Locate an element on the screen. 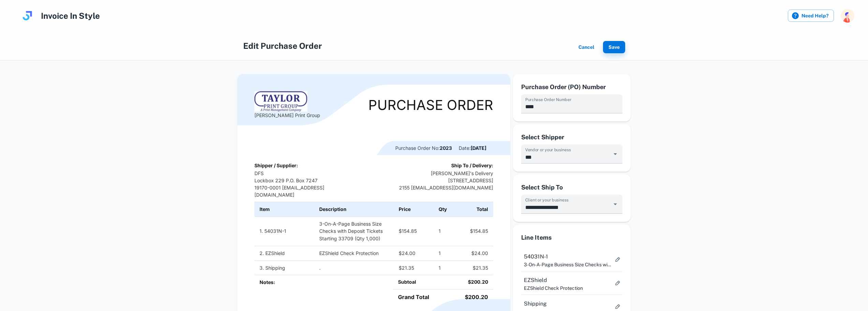 This screenshot has height=311, width=868. td: Subtoal is located at coordinates (417, 282).